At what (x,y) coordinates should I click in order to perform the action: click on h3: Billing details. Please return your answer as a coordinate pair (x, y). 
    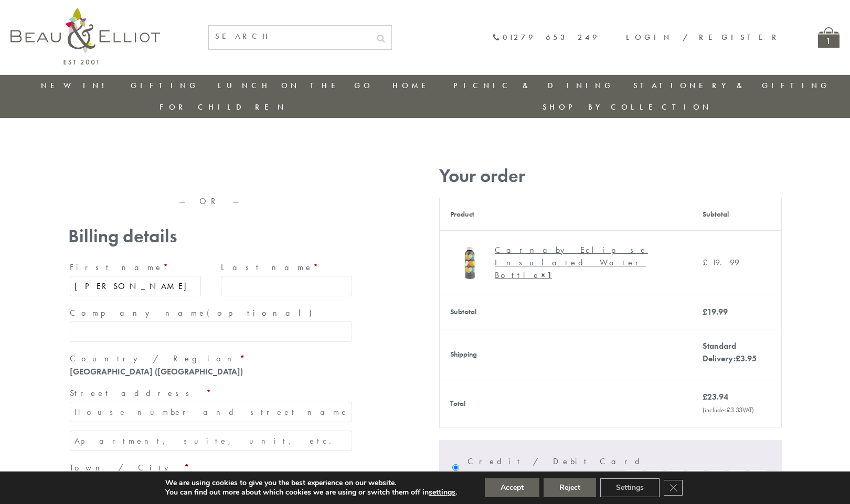
    Looking at the image, I should click on (211, 236).